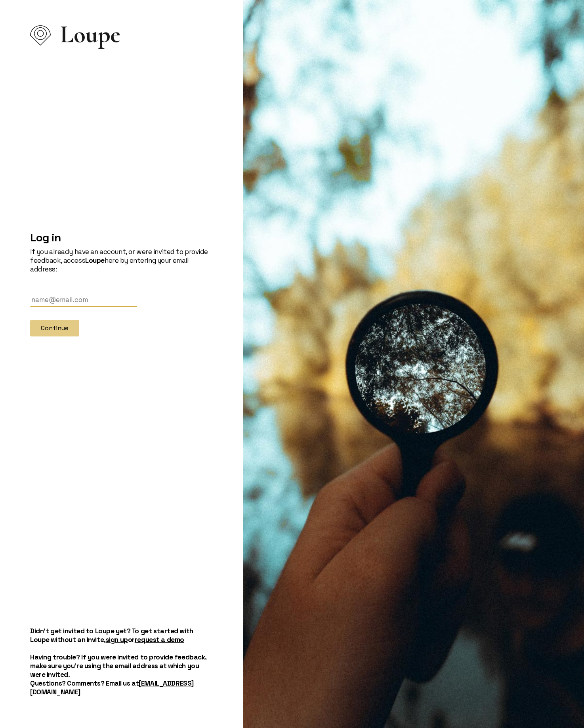 The width and height of the screenshot is (584, 728). I want to click on p: If you already have an account, or were invited to provide feedback, access here by entering your..., so click(121, 261).